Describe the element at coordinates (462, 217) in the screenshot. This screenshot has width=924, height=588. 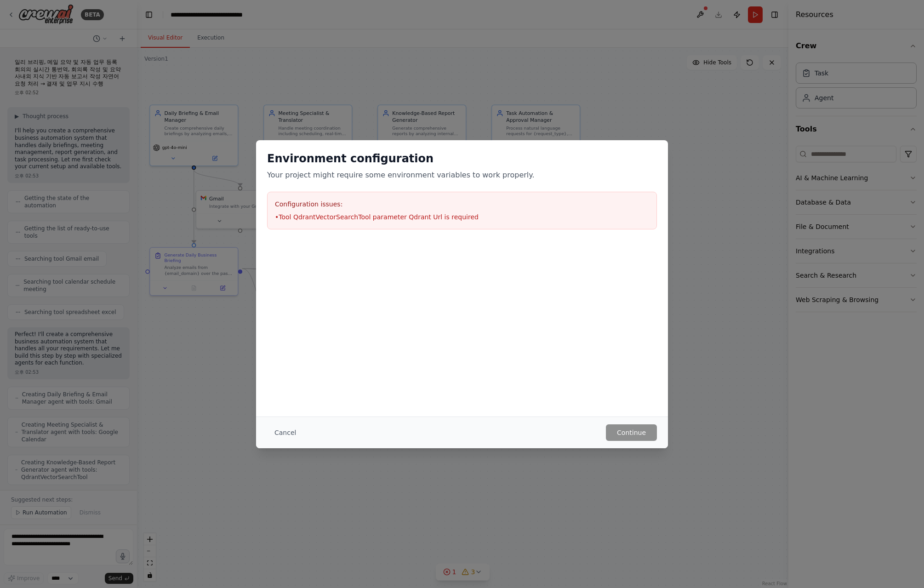
I see `li: • Tool QdrantVectorSearchTool parameter Qdrant Url is required` at that location.